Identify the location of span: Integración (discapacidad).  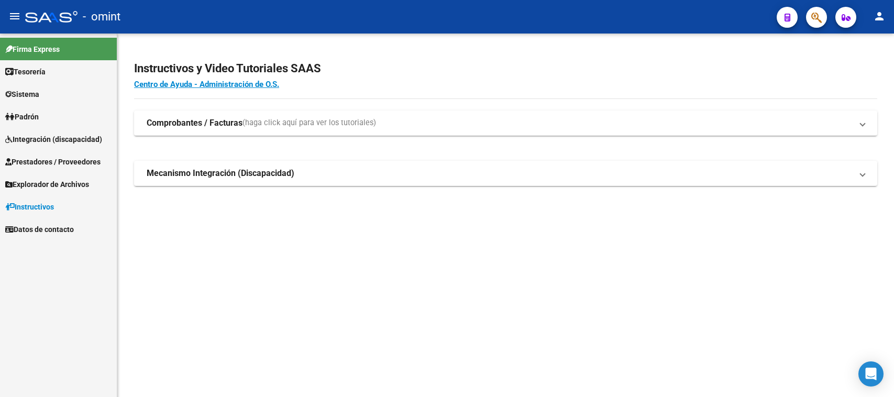
(53, 139).